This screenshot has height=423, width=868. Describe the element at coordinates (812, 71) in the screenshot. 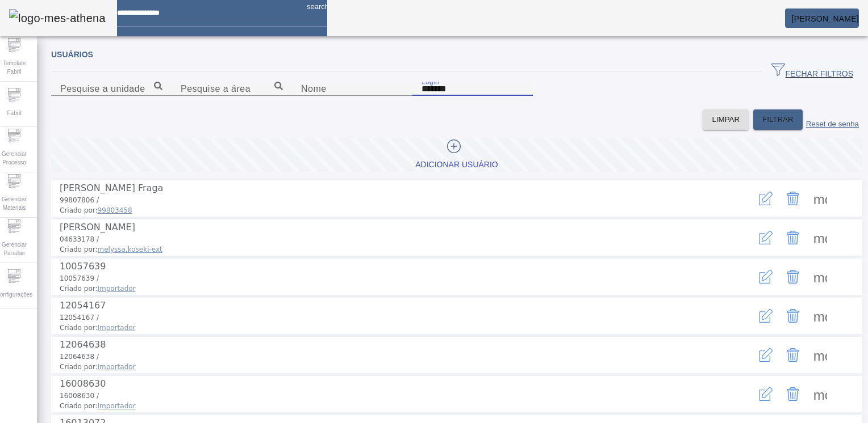

I see `span: FECHAR FILTROS` at that location.